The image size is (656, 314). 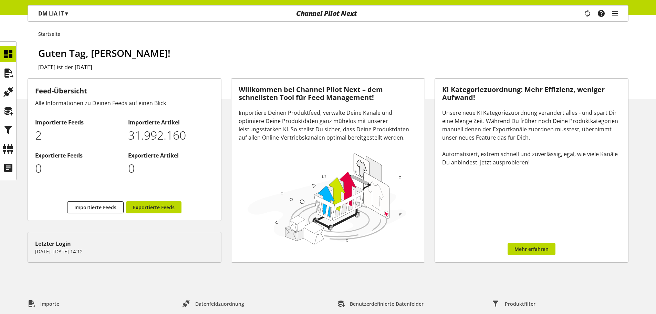 What do you see at coordinates (213, 304) in the screenshot?
I see `a: Datenfeldzuordnung` at bounding box center [213, 304].